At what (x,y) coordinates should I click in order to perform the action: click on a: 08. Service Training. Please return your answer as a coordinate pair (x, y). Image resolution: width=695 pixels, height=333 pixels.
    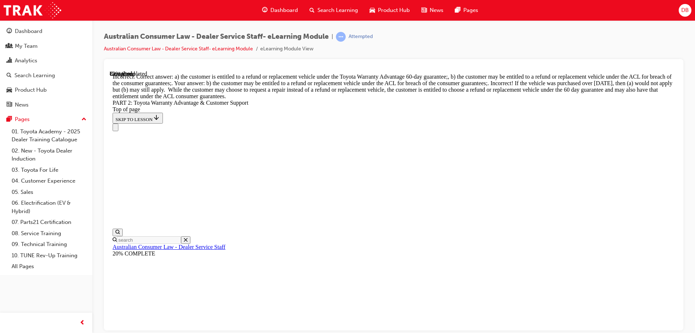
    Looking at the image, I should click on (49, 233).